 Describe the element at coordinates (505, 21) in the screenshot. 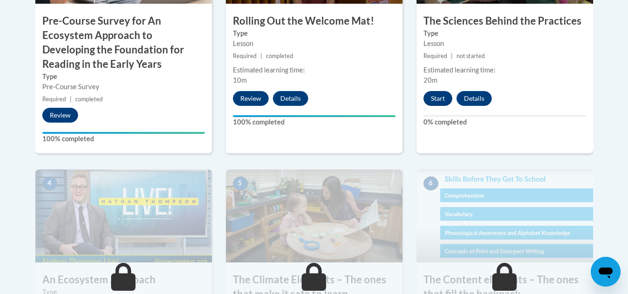

I see `h3: The Sciences Behind the Practices` at that location.